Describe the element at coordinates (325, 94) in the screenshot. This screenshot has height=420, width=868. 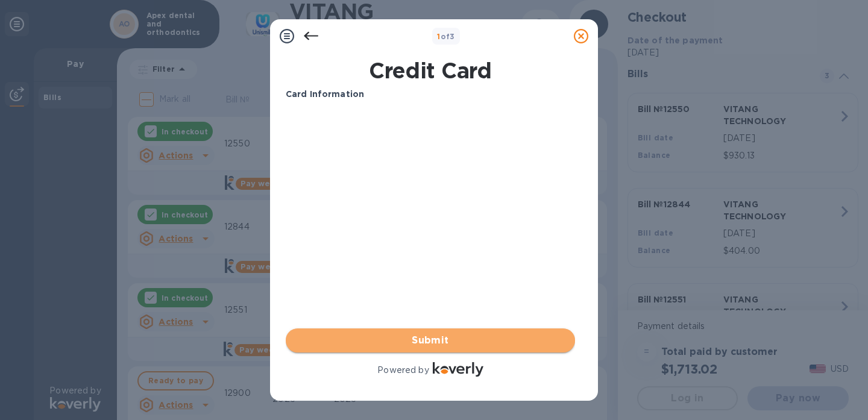
I see `b: Card Information` at that location.